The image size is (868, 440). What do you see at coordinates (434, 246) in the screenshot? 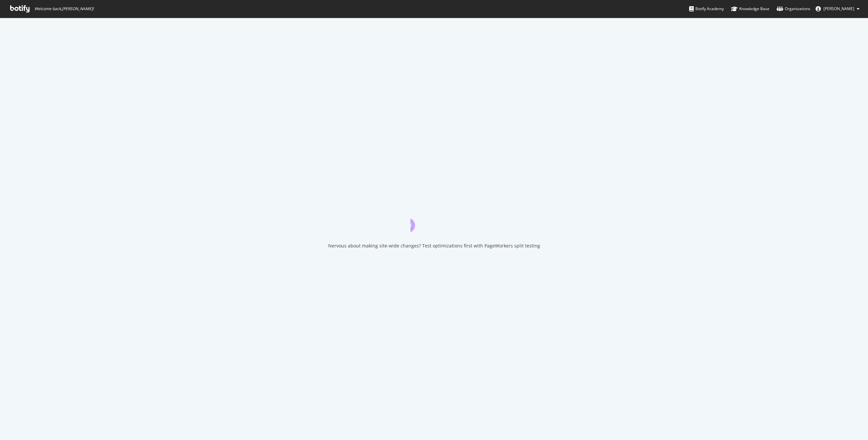
I see `div: Nervous about making site-wide changes? Test optimizations first with PageWorkers split testing` at bounding box center [434, 246].